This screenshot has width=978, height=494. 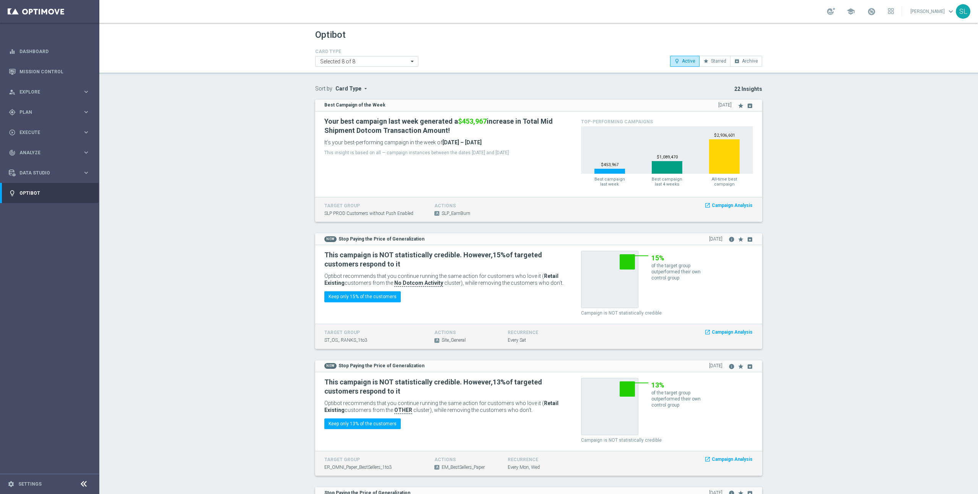 I want to click on div: Data Studio keyboard_arrow_right, so click(x=49, y=173).